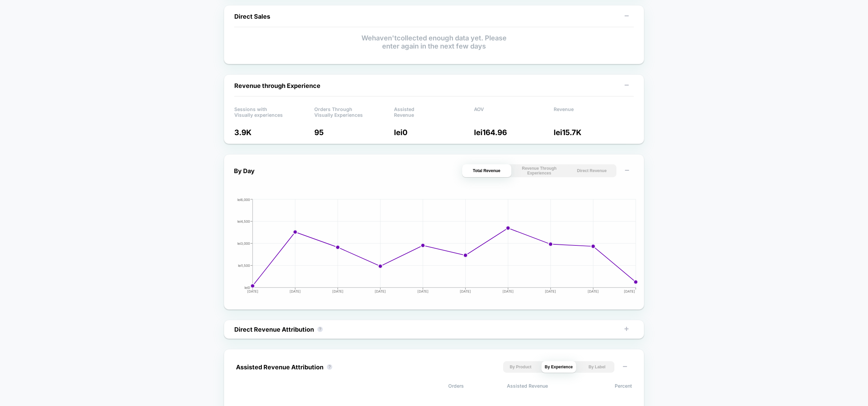 The height and width of the screenshot is (406, 868). I want to click on span: Direct Sales, so click(253, 16).